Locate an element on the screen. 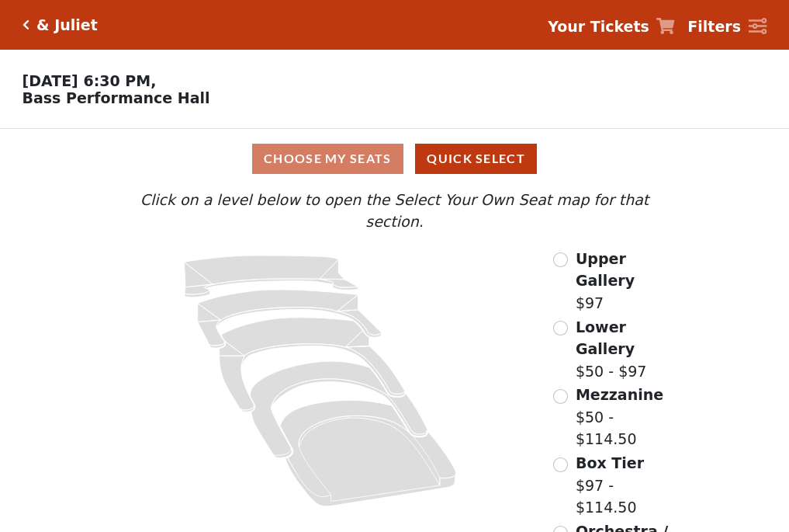  p: Click on a level below to open the Select Your Own Seat map for that section. is located at coordinates (394, 210).